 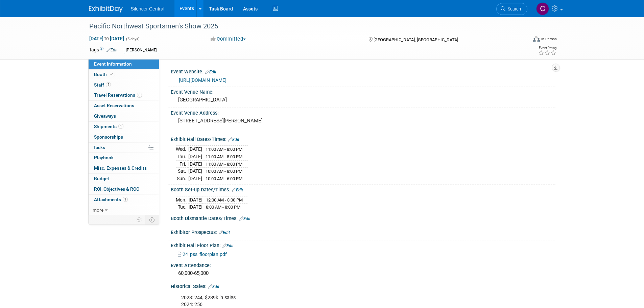 I want to click on td: Sun., so click(x=182, y=178).